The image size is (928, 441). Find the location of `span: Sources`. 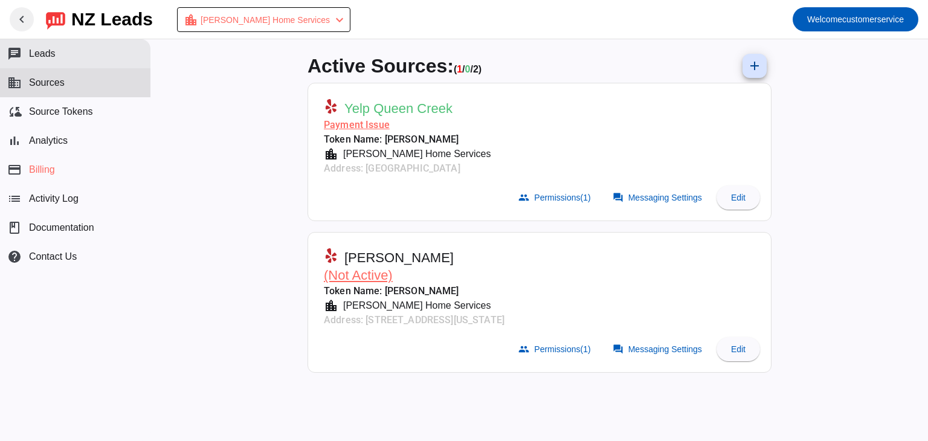

span: Sources is located at coordinates (47, 83).